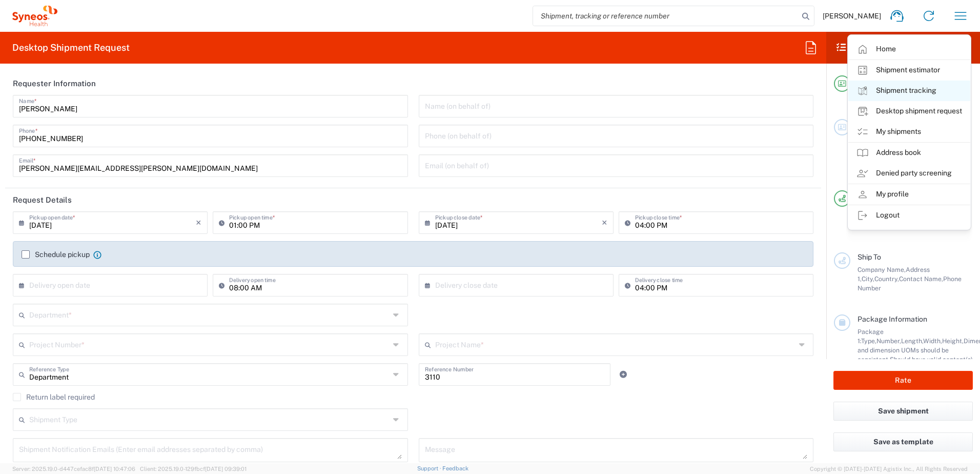  I want to click on a: Shipment estimator, so click(909, 70).